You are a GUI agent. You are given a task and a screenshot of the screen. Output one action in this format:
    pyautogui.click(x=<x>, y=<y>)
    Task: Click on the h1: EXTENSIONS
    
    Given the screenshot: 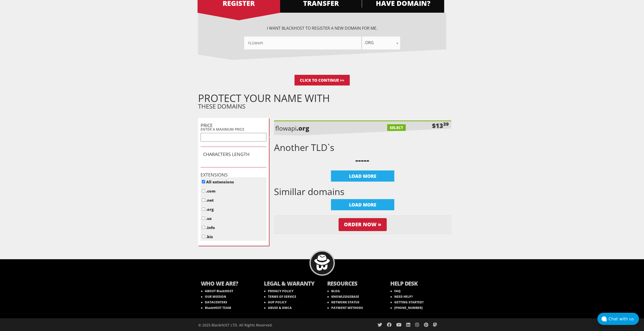 What is the action you would take?
    pyautogui.click(x=234, y=175)
    